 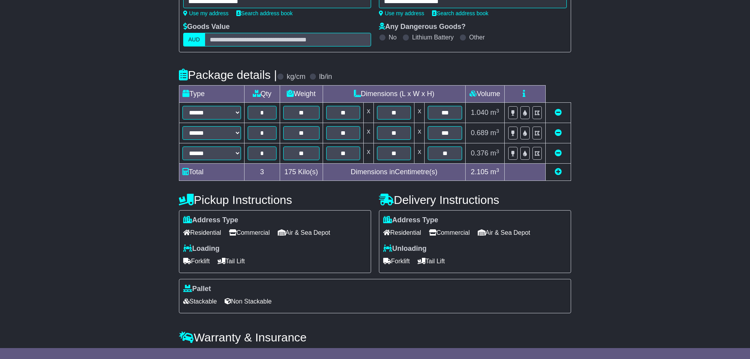 What do you see at coordinates (485, 94) in the screenshot?
I see `td: Volume` at bounding box center [485, 94].